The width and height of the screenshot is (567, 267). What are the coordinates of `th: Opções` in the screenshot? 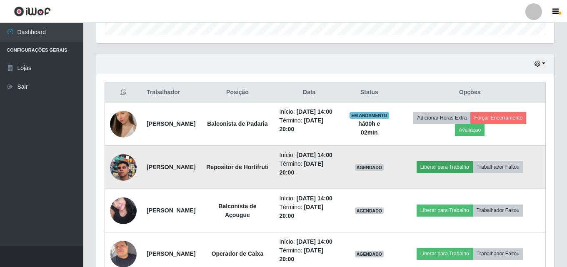 It's located at (470, 92).